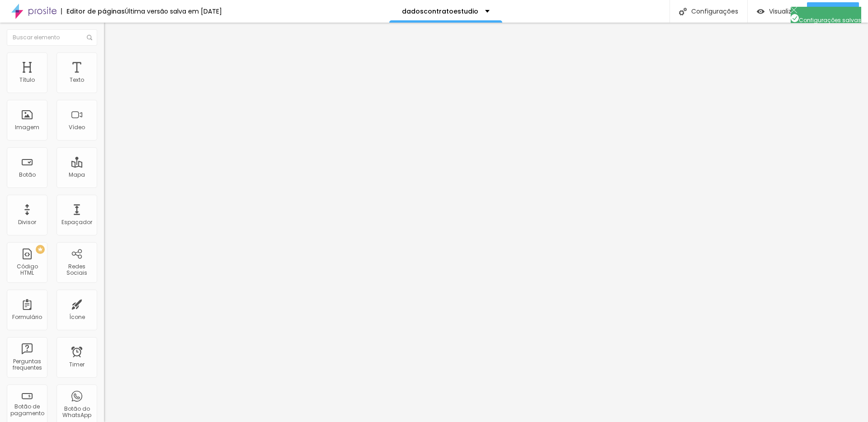 Image resolution: width=868 pixels, height=422 pixels. What do you see at coordinates (27, 80) in the screenshot?
I see `div: Título` at bounding box center [27, 80].